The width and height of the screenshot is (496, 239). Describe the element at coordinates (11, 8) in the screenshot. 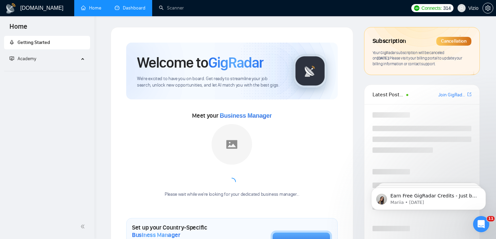

I see `img: logo` at that location.